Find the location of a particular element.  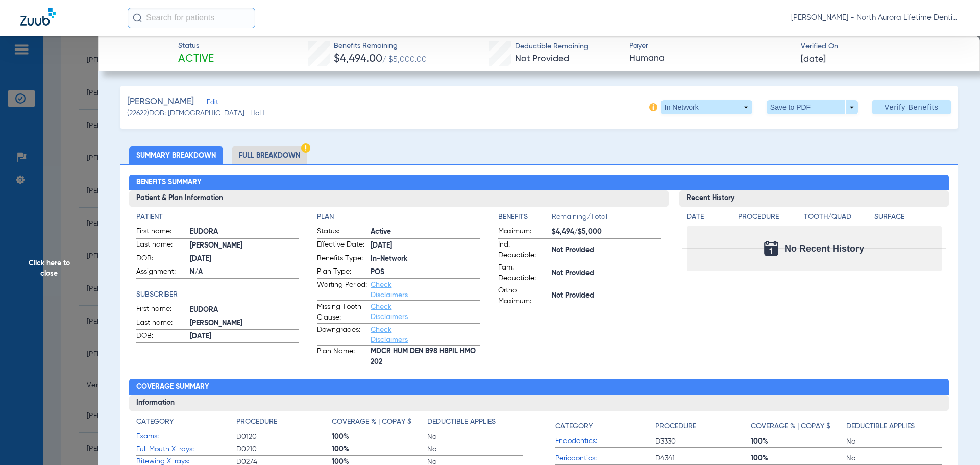

span: Plan Type: is located at coordinates (342, 273).